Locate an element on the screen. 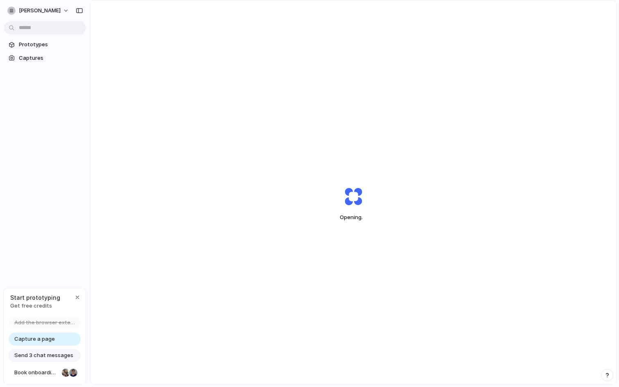 Image resolution: width=619 pixels, height=387 pixels. span: Capture a page is located at coordinates (34, 339).